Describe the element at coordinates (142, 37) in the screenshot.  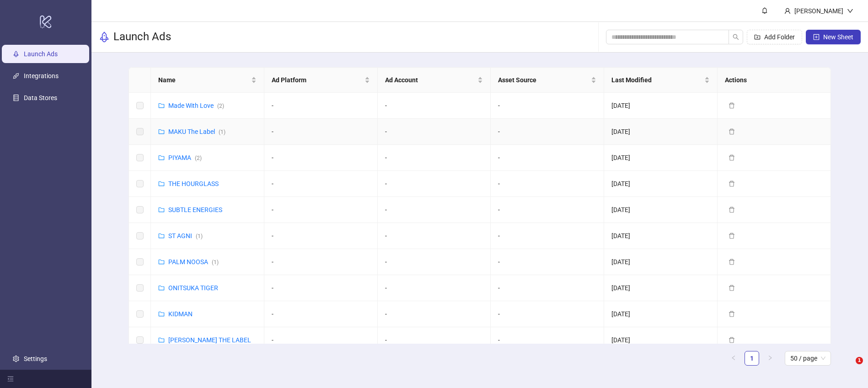
I see `h3: Launch Ads` at that location.